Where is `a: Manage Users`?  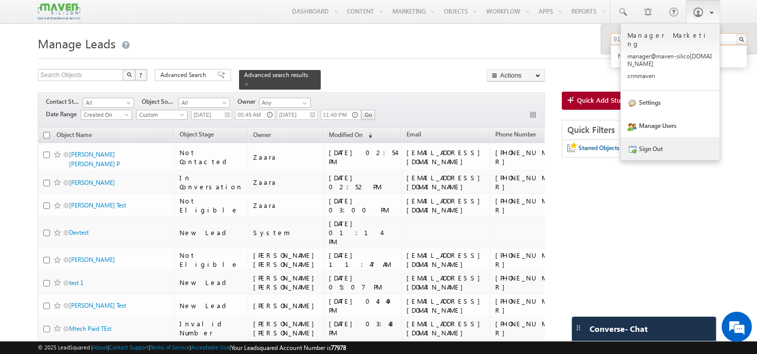
a: Manage Users is located at coordinates (670, 126).